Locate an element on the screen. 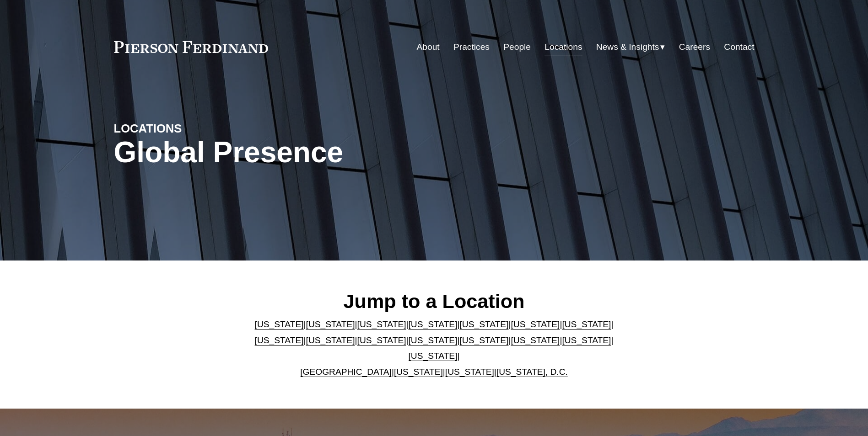 The image size is (868, 436). h2: Jump to a Location is located at coordinates (433, 302).